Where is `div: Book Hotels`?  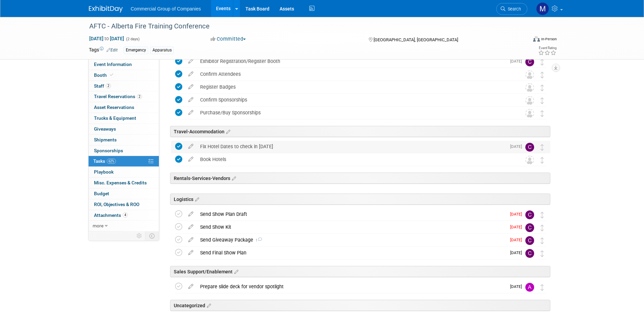
div: Book Hotels is located at coordinates (354, 159).